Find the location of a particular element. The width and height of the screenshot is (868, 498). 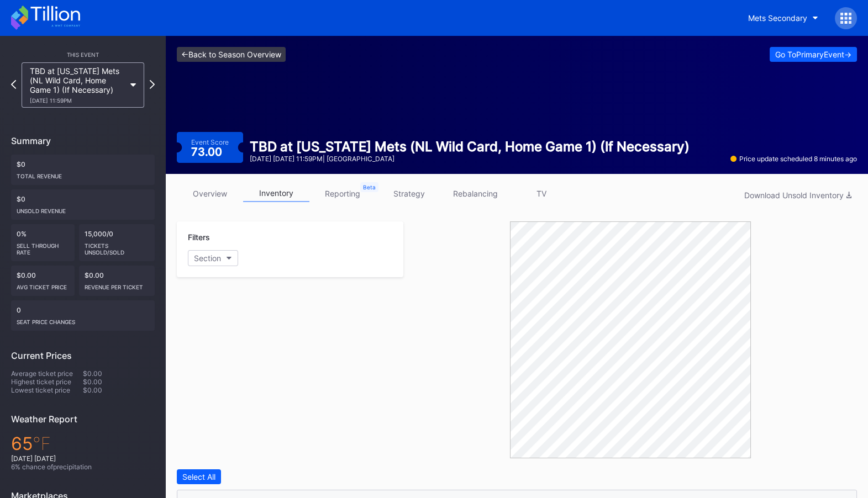

div: Average ticket price is located at coordinates (47, 373).